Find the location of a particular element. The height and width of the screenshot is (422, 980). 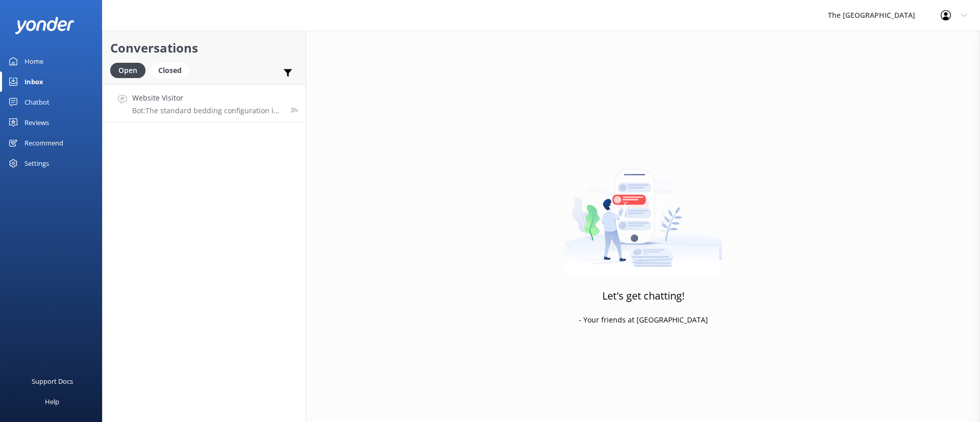

div: Reviews is located at coordinates (37, 123).